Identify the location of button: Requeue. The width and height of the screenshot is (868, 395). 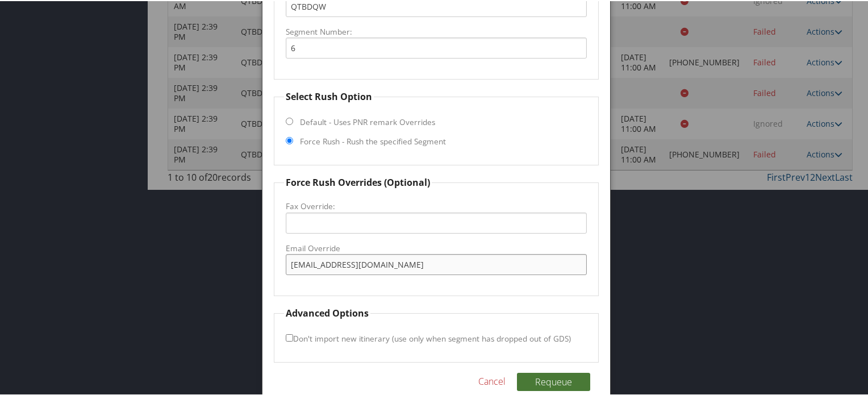
(553, 381).